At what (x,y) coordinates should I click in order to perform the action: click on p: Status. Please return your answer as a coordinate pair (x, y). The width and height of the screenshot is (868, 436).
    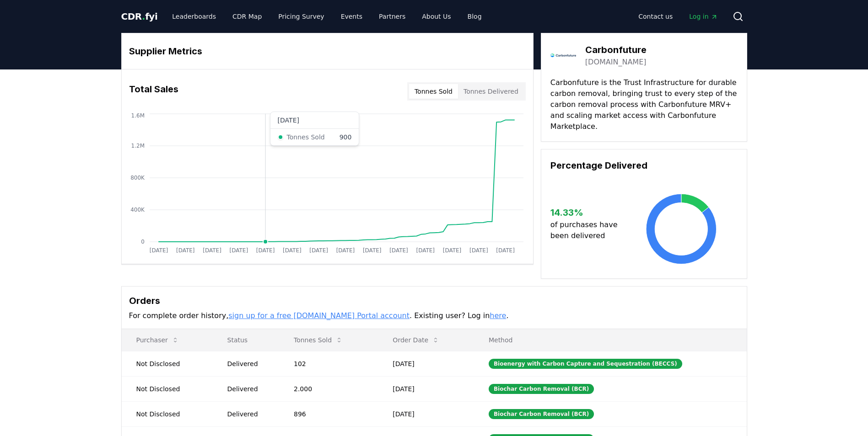
    Looking at the image, I should click on (246, 340).